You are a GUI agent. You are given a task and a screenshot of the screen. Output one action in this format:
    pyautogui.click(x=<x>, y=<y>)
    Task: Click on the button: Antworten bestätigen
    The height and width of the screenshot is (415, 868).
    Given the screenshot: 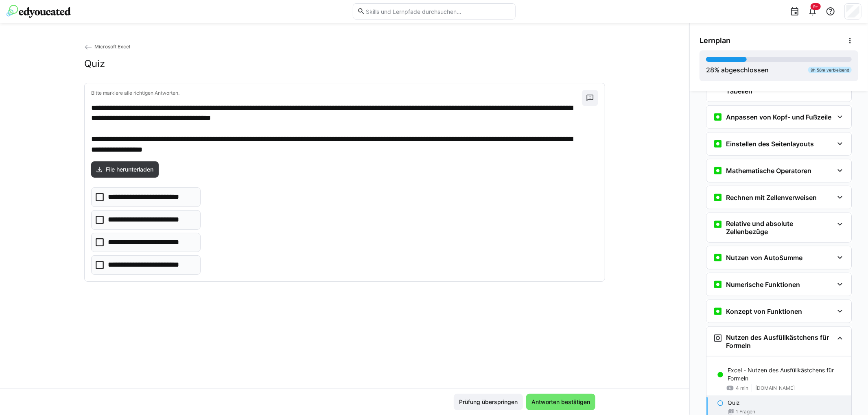 What is the action you would take?
    pyautogui.click(x=561, y=403)
    